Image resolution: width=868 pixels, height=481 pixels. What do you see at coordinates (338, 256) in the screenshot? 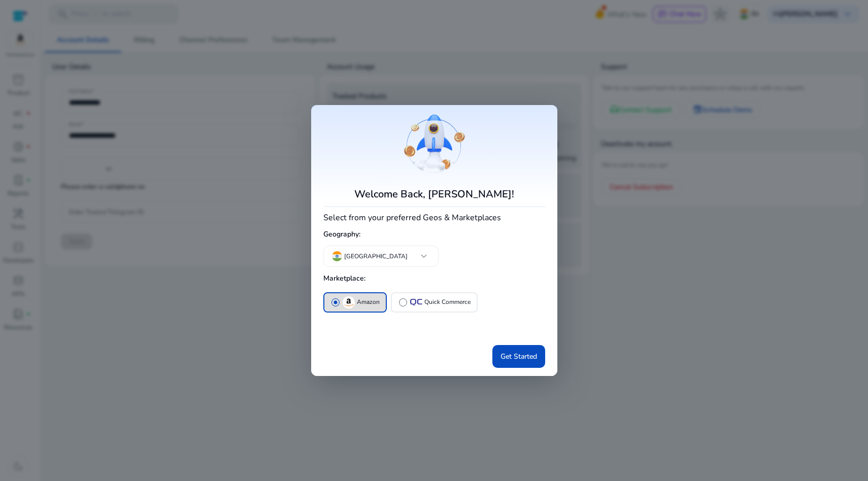
I see `img: in.svg` at bounding box center [338, 256].